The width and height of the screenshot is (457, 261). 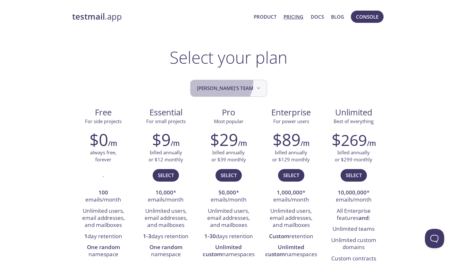 I want to click on h2: $89, so click(x=287, y=139).